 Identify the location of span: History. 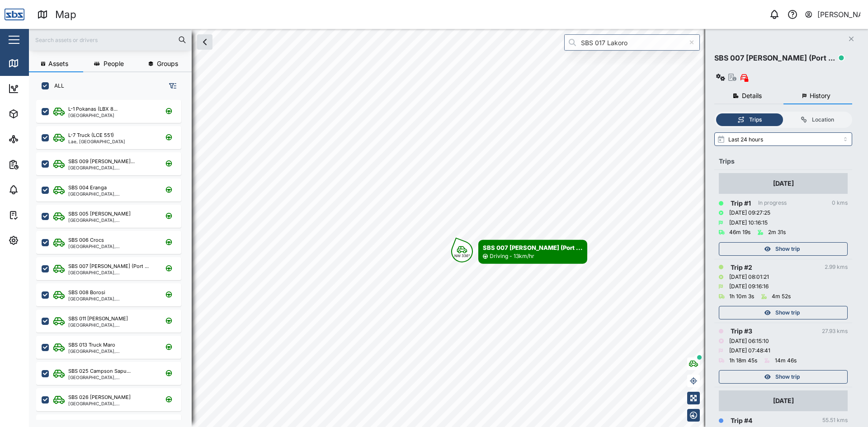
(820, 96).